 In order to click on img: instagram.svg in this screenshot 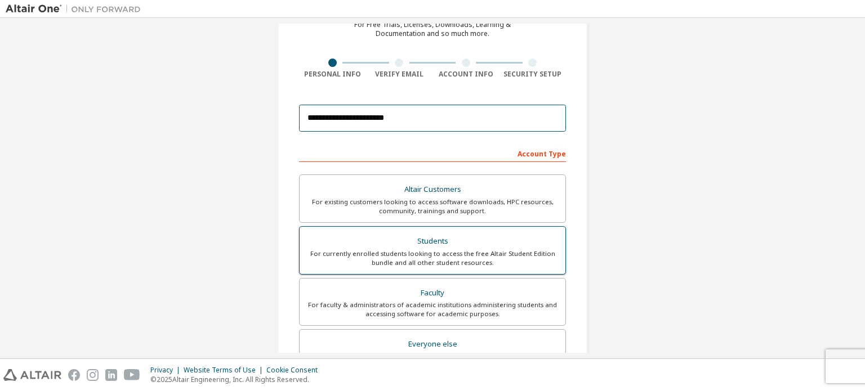, I will do `click(92, 375)`.